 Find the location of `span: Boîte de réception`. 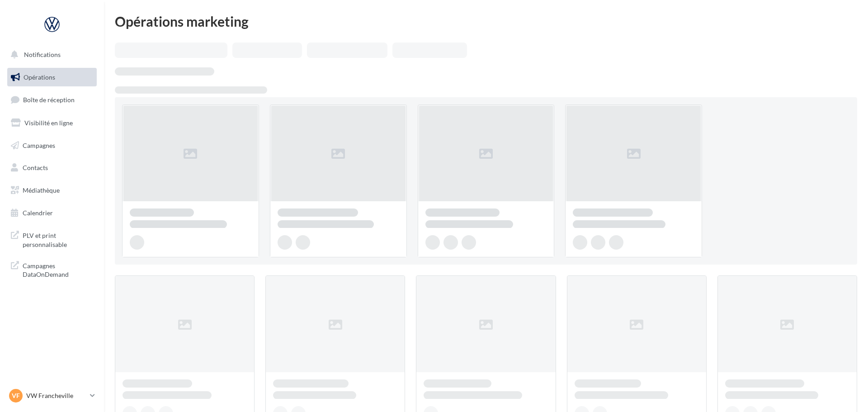

span: Boîte de réception is located at coordinates (49, 99).